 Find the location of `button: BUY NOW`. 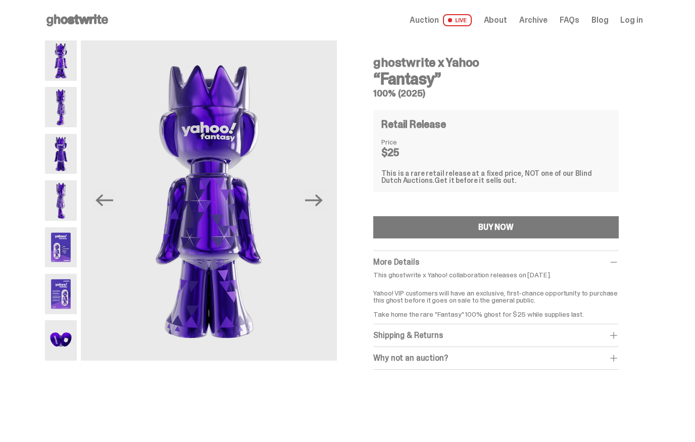

button: BUY NOW is located at coordinates (495, 227).